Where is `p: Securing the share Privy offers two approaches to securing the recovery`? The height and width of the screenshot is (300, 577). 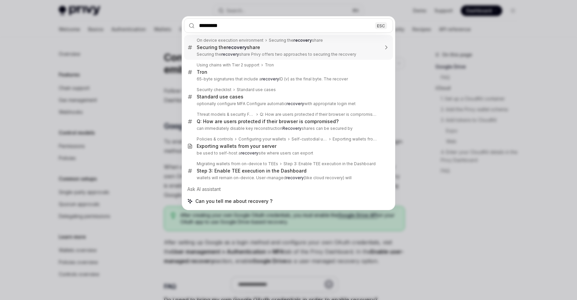 p: Securing the share Privy offers two approaches to securing the recovery is located at coordinates (288, 54).